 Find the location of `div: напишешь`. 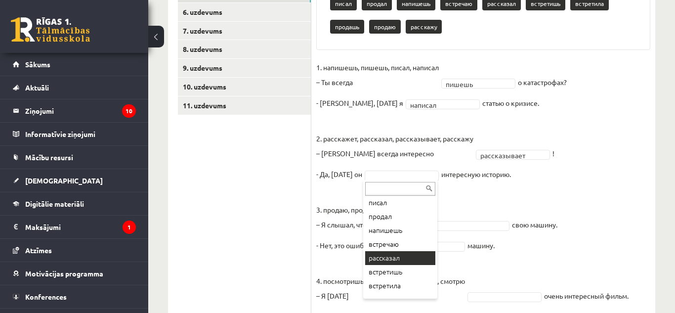

div: напишешь is located at coordinates (401, 230).